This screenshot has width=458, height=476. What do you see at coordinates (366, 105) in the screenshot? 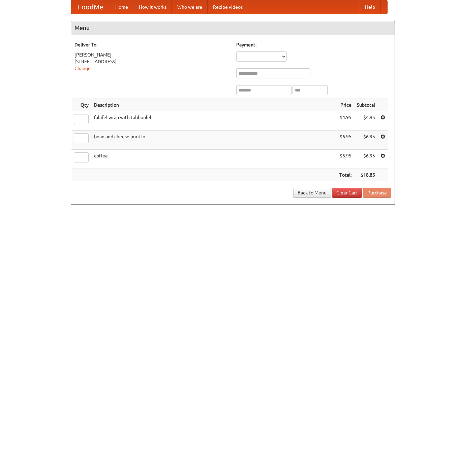
I see `th: Subtotal` at bounding box center [366, 105].